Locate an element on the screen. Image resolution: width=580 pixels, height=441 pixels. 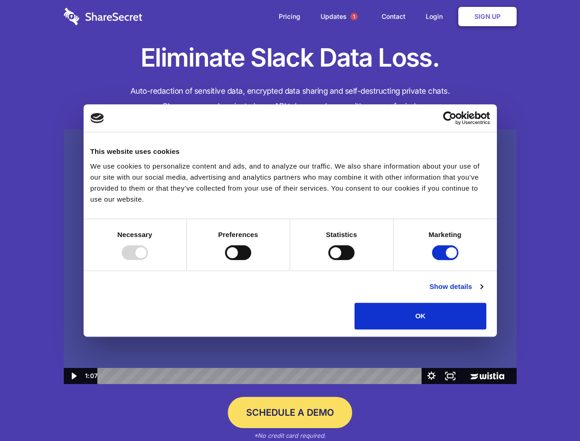
a: Schedule a Demo is located at coordinates (290, 412).